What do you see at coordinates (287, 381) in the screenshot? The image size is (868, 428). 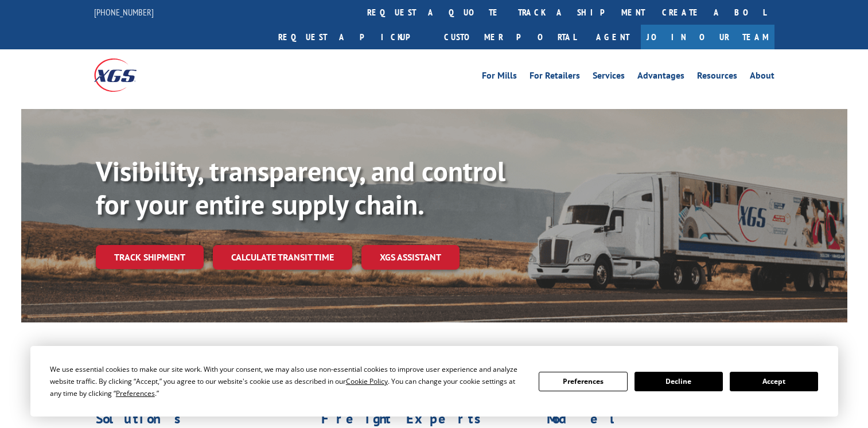 I see `div: We use essential cookies to make our site work. With your consent, we may also use non-essential ...` at bounding box center [287, 381].